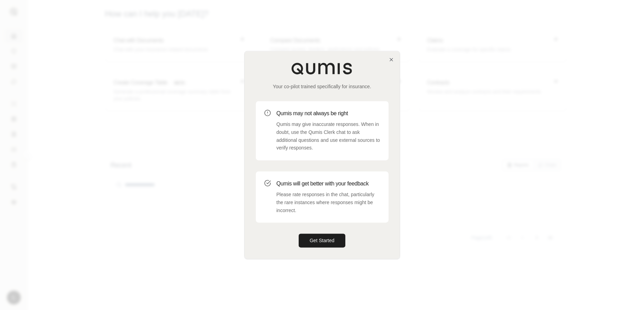 The height and width of the screenshot is (310, 644). I want to click on p: Qumis may give inaccurate responses. When in doubt, use the Qumis Clerk chat to ask additional qu..., so click(328, 136).